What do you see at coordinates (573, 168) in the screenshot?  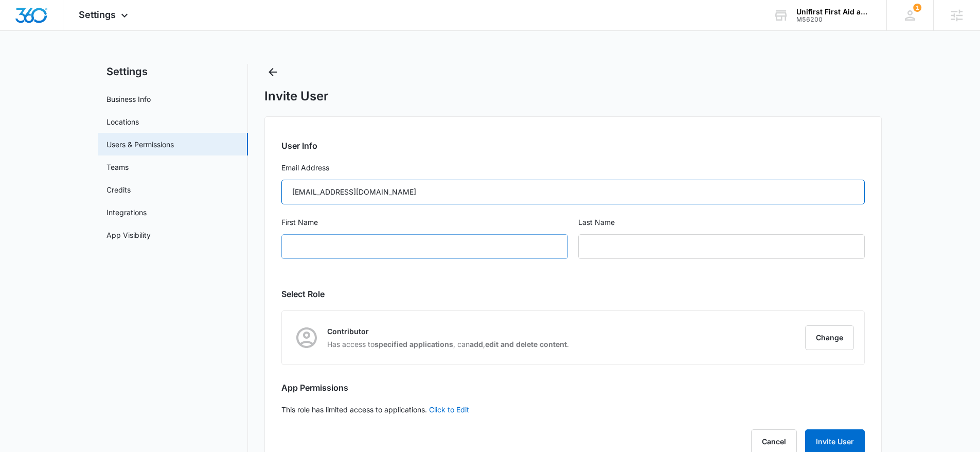 I see `label: Email Address` at bounding box center [573, 168].